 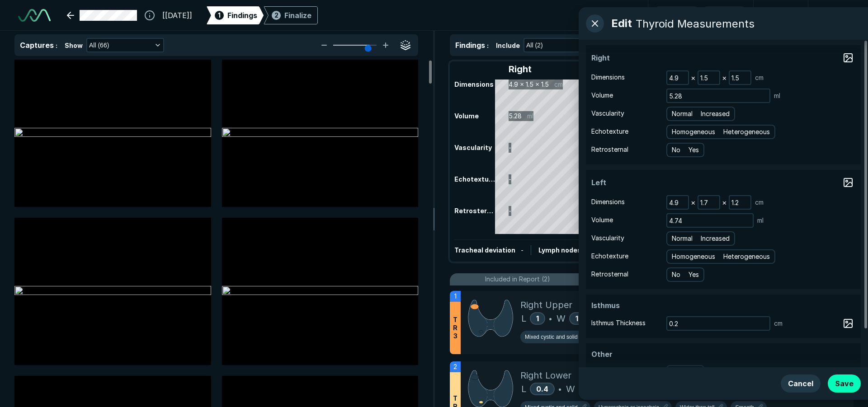 What do you see at coordinates (298, 15) in the screenshot?
I see `div: Finalize` at bounding box center [298, 15].